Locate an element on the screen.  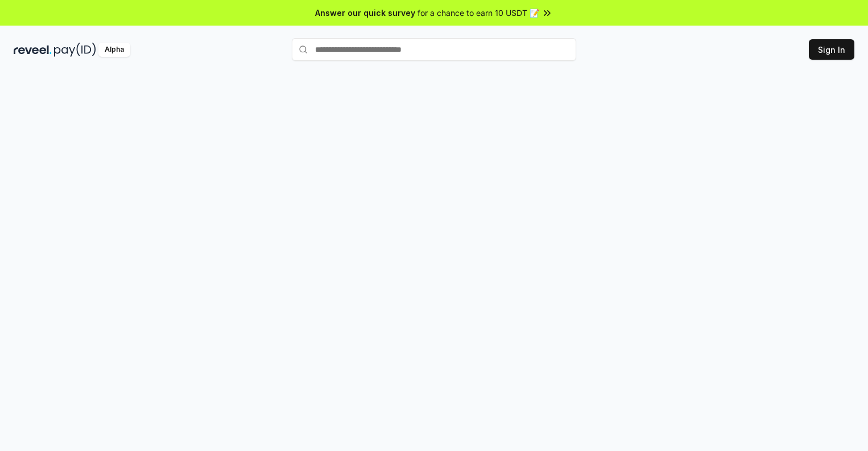
span: Answer our quick survey is located at coordinates (365, 12).